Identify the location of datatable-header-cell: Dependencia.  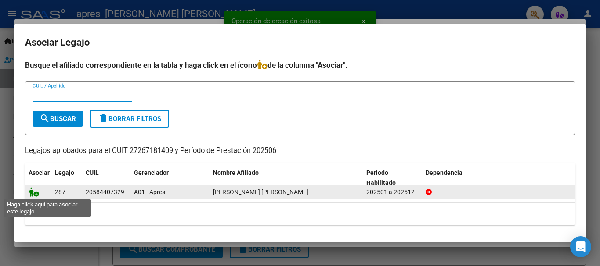
(498, 178).